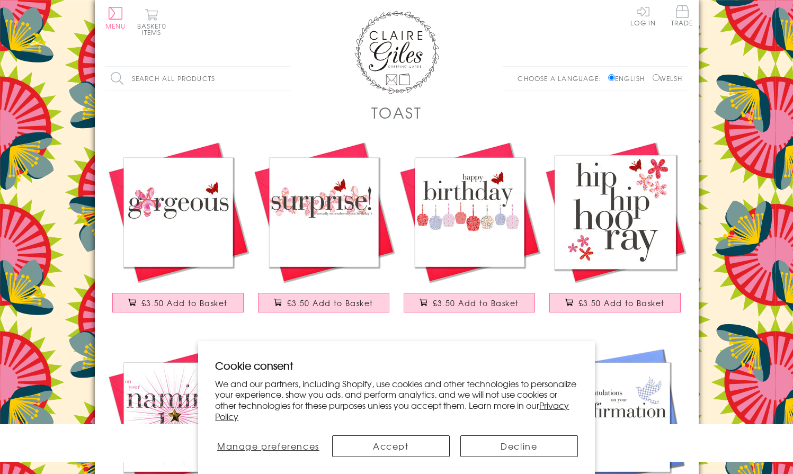 Image resolution: width=793 pixels, height=474 pixels. What do you see at coordinates (151, 22) in the screenshot?
I see `button: Basket0 items` at bounding box center [151, 22].